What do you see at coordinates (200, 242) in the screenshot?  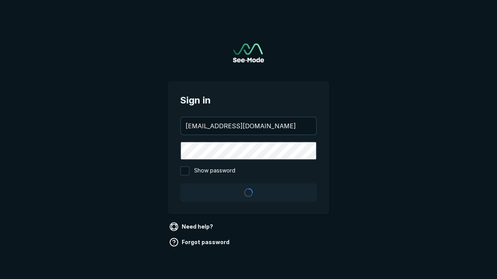 I see `a: Forgot password` at bounding box center [200, 242].